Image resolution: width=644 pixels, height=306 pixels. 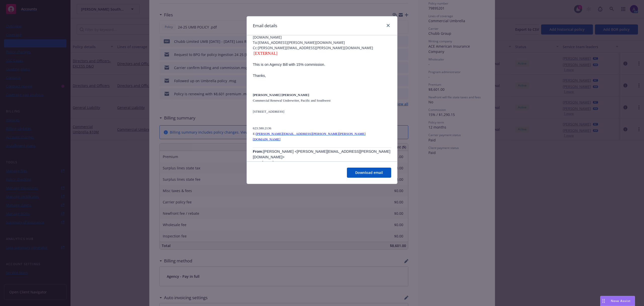 What do you see at coordinates (265, 85) in the screenshot?
I see `img: image003.png@01DAFE1B.E945F8A0` at bounding box center [265, 85].